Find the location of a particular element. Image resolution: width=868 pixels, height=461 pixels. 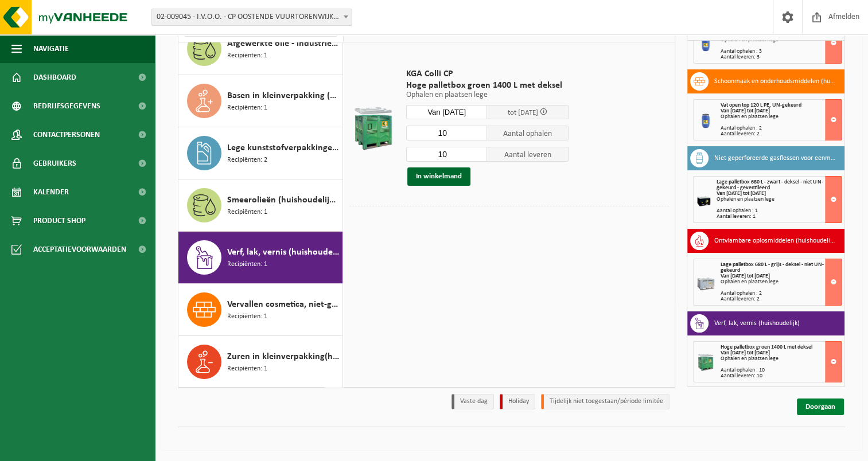

span: Verf, lak, vernis (huishoudelijk) is located at coordinates (284, 252).